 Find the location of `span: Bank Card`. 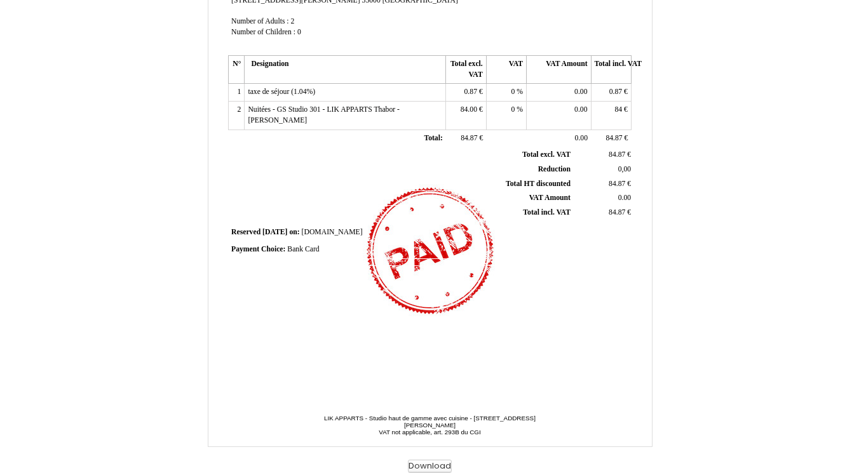

span: Bank Card is located at coordinates (303, 249).